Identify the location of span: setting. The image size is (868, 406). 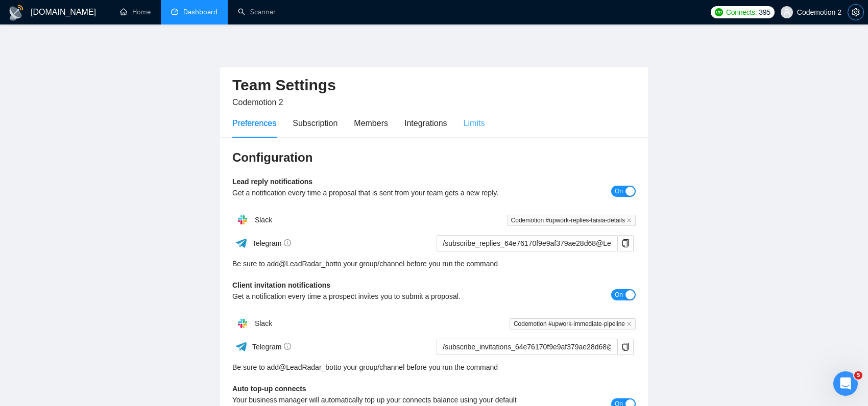
(856, 12).